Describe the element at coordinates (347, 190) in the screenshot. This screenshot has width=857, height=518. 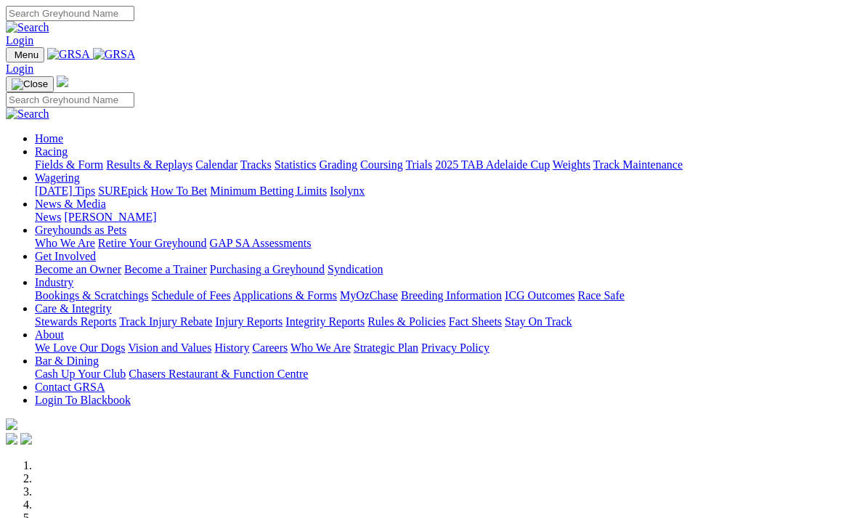
I see `a: Isolynx` at that location.